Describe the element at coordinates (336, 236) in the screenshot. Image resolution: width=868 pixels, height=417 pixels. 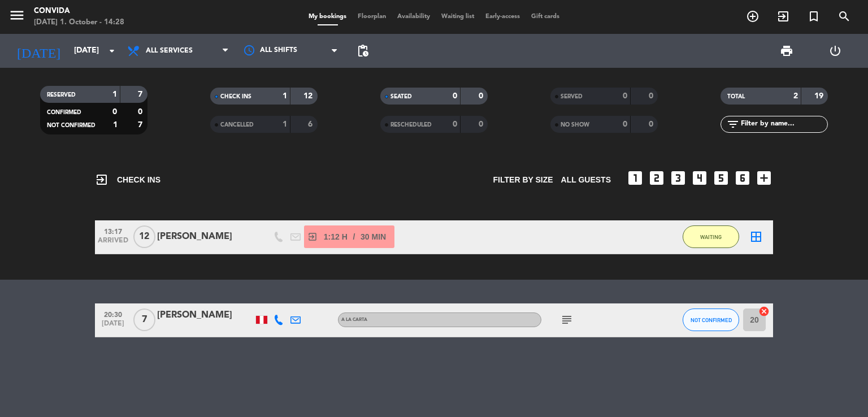
I see `span: 1:12 H` at that location.